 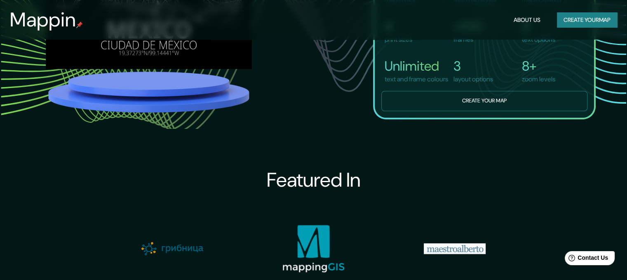 I want to click on p: text options, so click(x=539, y=40).